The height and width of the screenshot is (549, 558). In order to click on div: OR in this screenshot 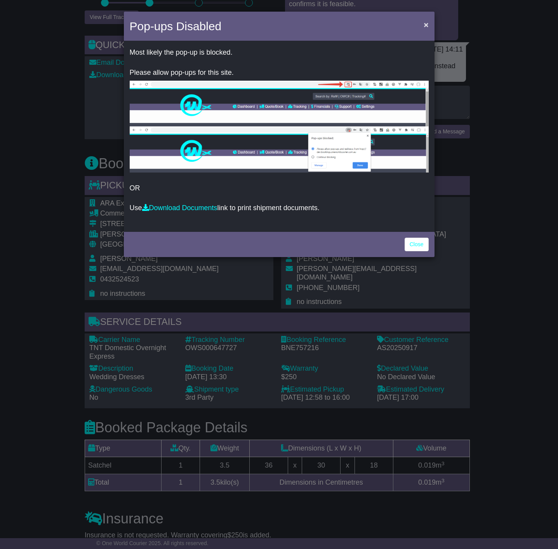, I will do `click(279, 136)`.